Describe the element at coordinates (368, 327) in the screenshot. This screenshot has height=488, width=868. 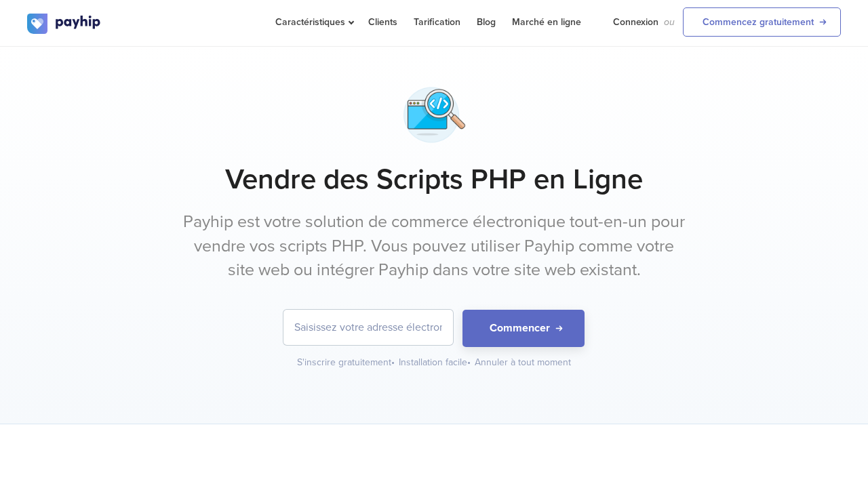
I see `input: Saisissez votre adresse électronique` at that location.